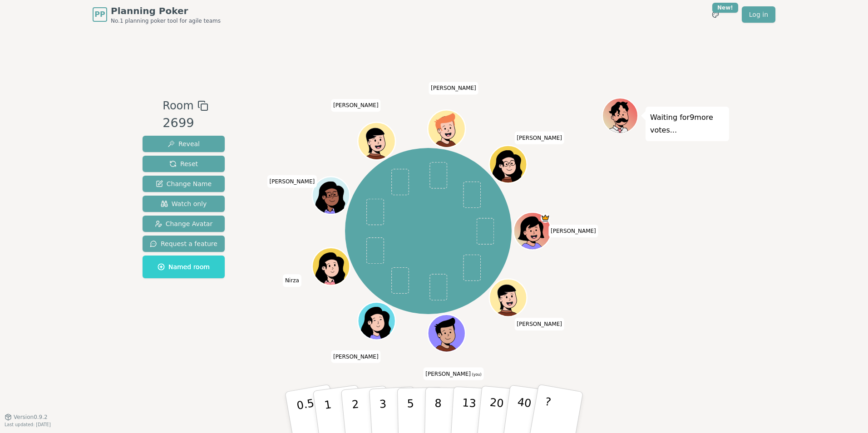 The image size is (868, 433). Describe the element at coordinates (759, 14) in the screenshot. I see `a: Log in` at that location.